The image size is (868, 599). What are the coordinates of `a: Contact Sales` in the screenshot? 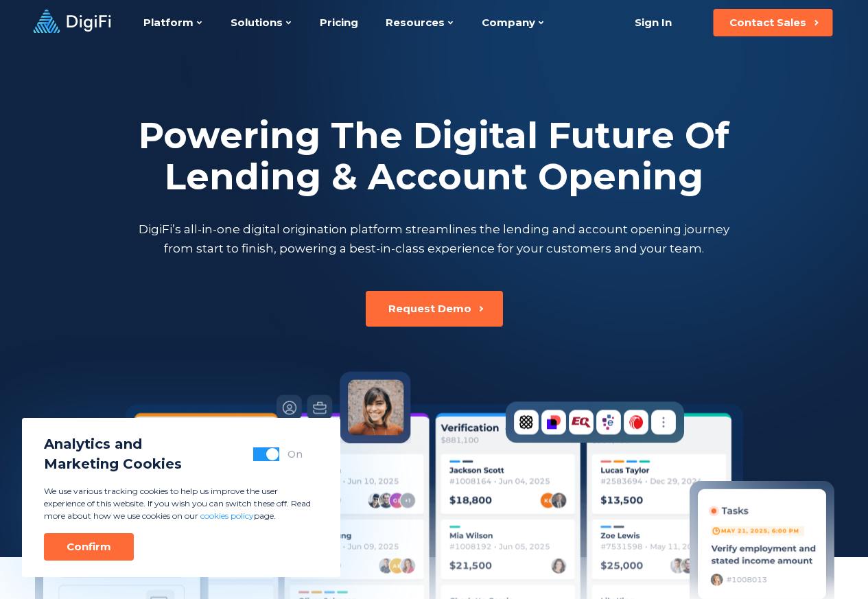 It's located at (772, 22).